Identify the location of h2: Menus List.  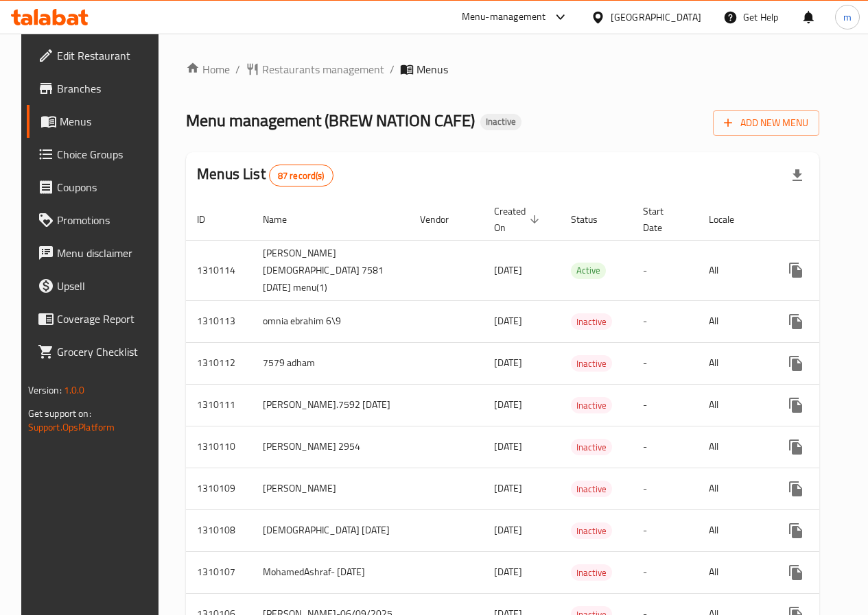
(264, 175).